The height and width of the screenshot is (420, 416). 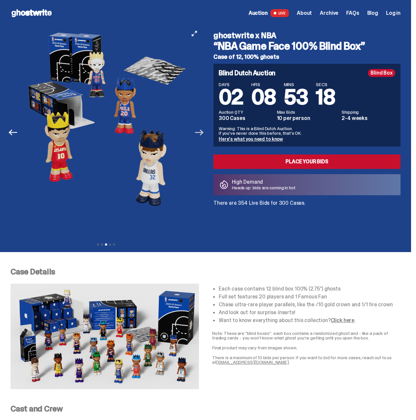 What do you see at coordinates (194, 34) in the screenshot?
I see `button: View full-screen` at bounding box center [194, 34].